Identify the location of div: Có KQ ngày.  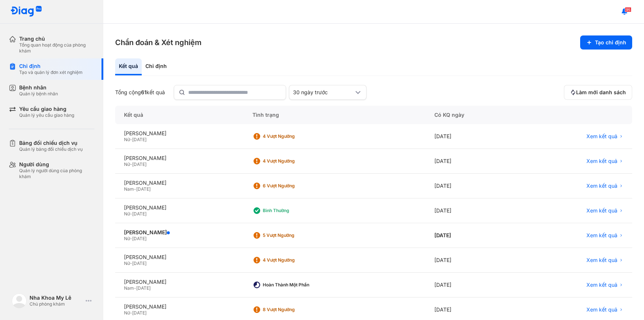
(473, 115).